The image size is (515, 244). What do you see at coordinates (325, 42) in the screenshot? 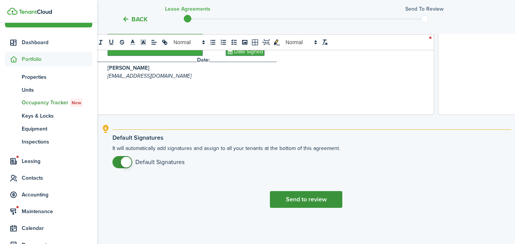
I see `button: clean` at bounding box center [325, 42].